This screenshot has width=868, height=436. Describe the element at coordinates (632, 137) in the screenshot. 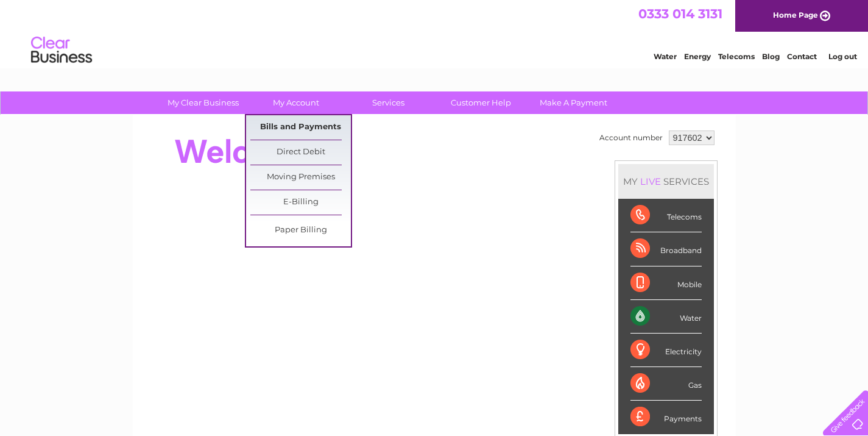

I see `td: Account number` at that location.